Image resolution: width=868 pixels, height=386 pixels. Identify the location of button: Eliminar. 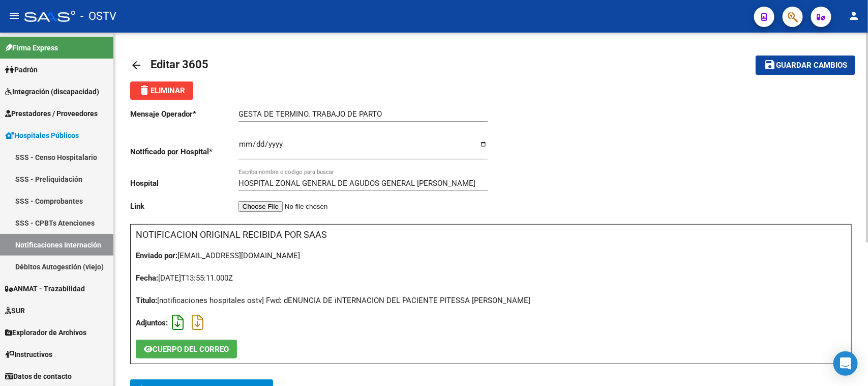
(162, 90).